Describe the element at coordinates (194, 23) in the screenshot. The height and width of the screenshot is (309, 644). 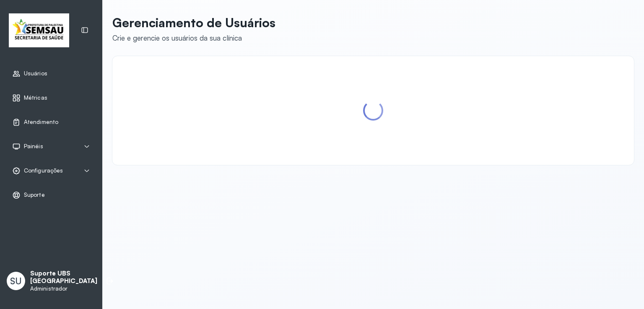
I see `p: Gerenciamento de Usuários` at that location.